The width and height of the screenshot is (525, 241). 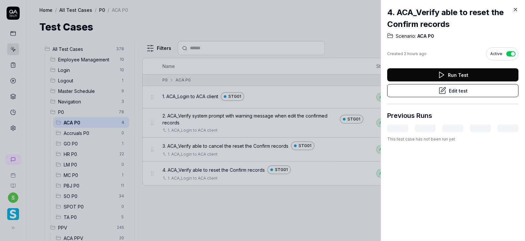 What do you see at coordinates (425, 36) in the screenshot?
I see `span: ACA P0` at bounding box center [425, 36].